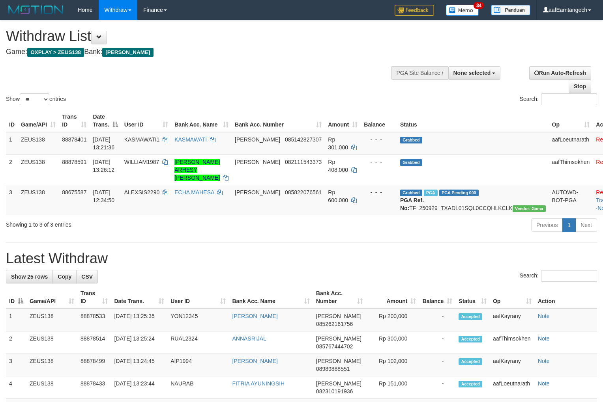 The width and height of the screenshot is (603, 402). I want to click on a: KASMAWATI, so click(191, 140).